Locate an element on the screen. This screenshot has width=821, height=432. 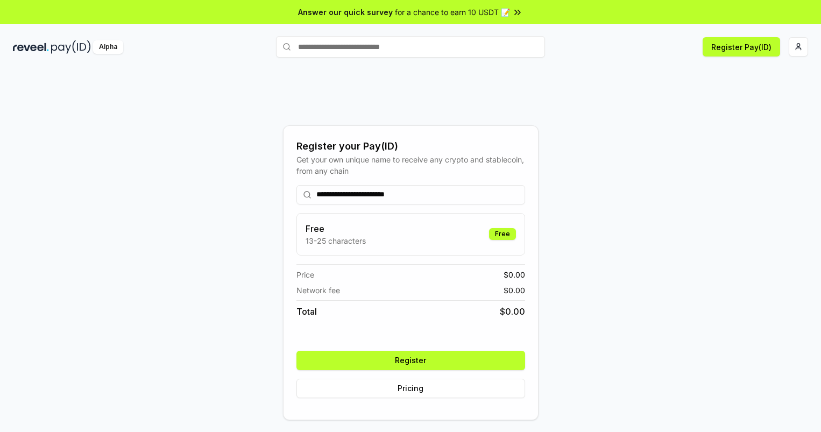
span: for a chance to earn 10 USDT 📝 is located at coordinates (452, 12).